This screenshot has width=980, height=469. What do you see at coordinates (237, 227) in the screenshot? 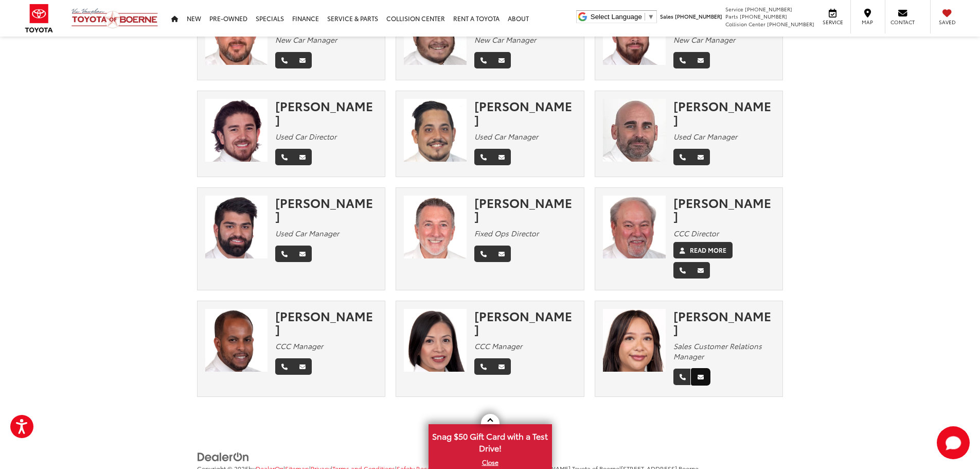
I see `img: Cory Dorsey` at bounding box center [237, 227].